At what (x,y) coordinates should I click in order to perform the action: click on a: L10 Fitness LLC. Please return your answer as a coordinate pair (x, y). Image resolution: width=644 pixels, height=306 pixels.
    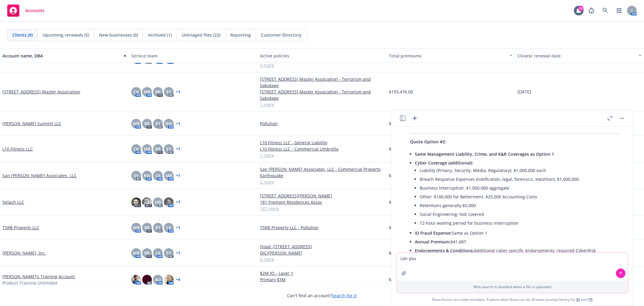
    Looking at the image, I should click on (17, 149).